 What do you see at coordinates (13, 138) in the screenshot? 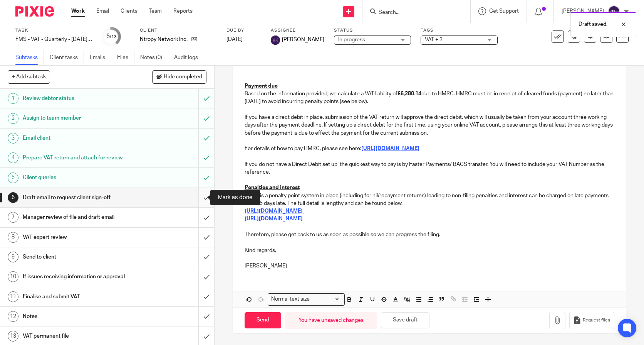
I see `div: 3` at bounding box center [13, 138].